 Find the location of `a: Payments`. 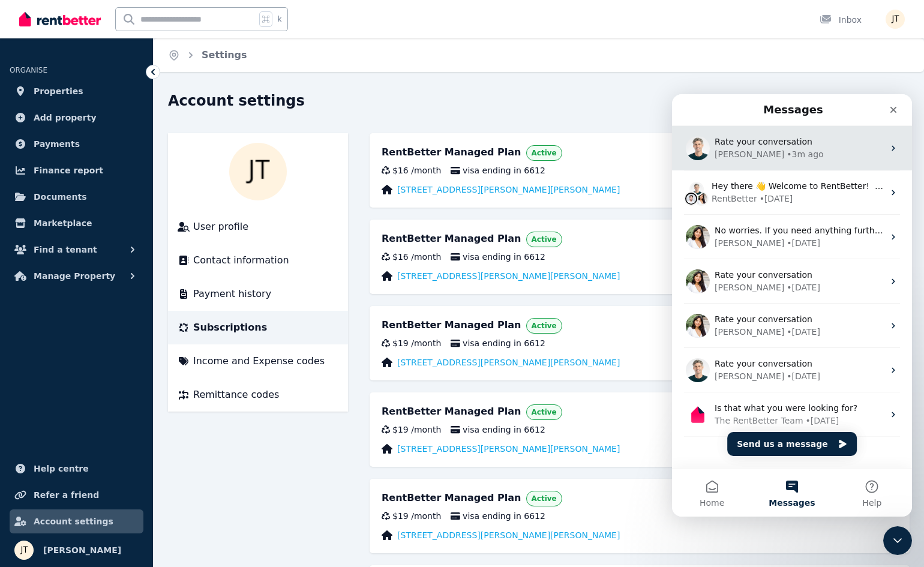

a: Payments is located at coordinates (76, 144).